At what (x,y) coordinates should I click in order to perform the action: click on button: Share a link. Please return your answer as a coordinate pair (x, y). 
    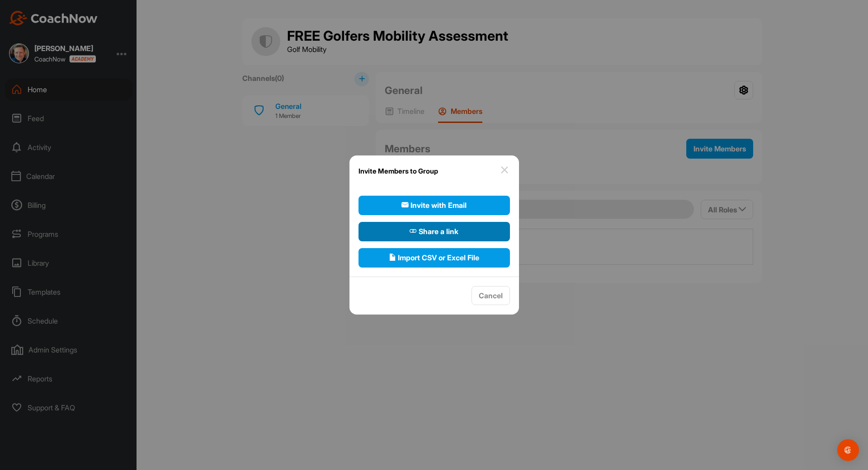
    Looking at the image, I should click on (434, 232).